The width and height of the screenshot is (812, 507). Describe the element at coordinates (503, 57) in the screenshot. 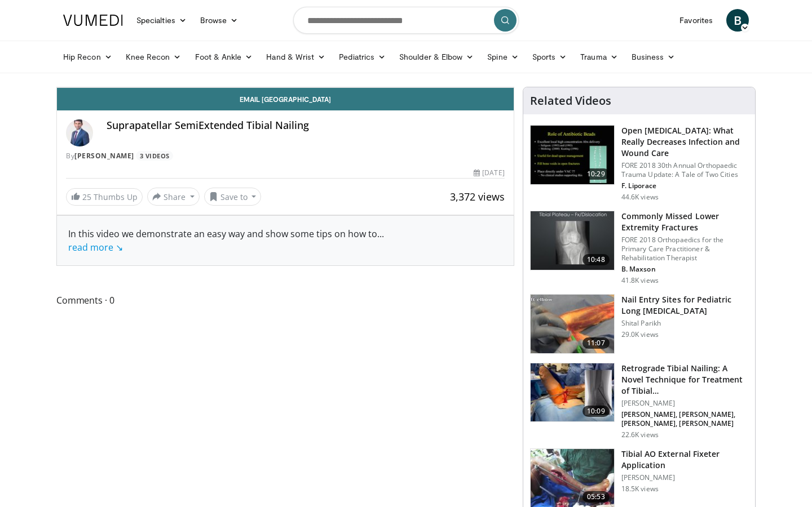

I see `a: Spine` at that location.